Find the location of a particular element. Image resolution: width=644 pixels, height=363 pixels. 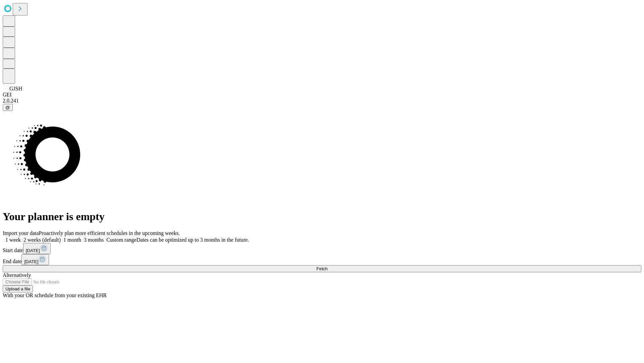

div: Start date is located at coordinates (322, 249).